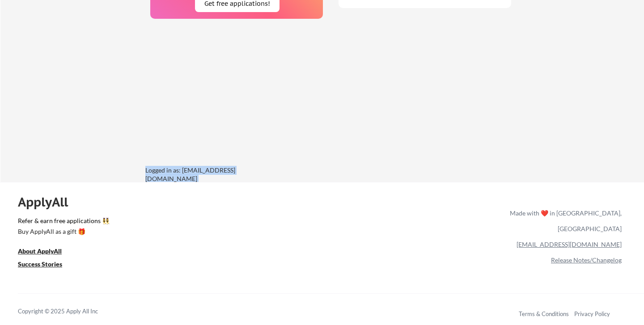 Image resolution: width=644 pixels, height=325 pixels. Describe the element at coordinates (170, 223) in the screenshot. I see `a: Refer & earn free applications 👯‍♀️` at that location.